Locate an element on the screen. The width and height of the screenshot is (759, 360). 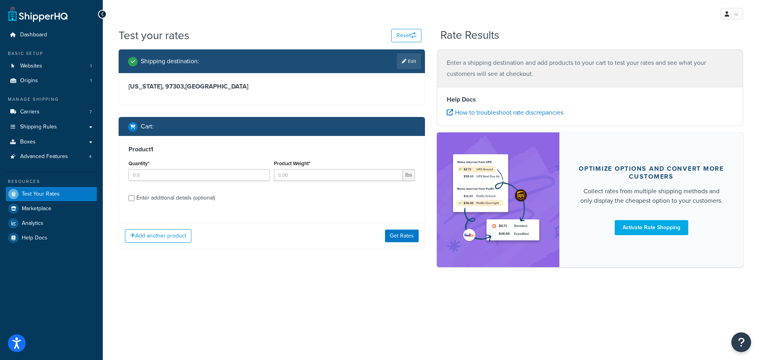
a: Test Your Rates is located at coordinates (51, 194).